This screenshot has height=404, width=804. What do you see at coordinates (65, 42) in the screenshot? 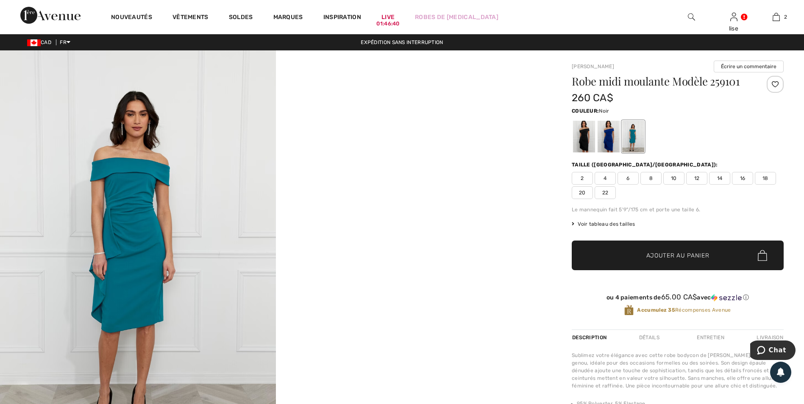
I see `span: FR` at bounding box center [65, 42].